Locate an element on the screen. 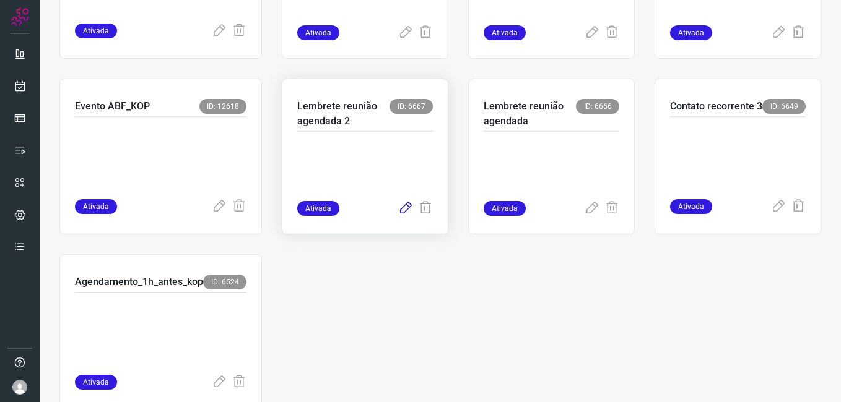  span: ID: 6667 is located at coordinates (411, 106).